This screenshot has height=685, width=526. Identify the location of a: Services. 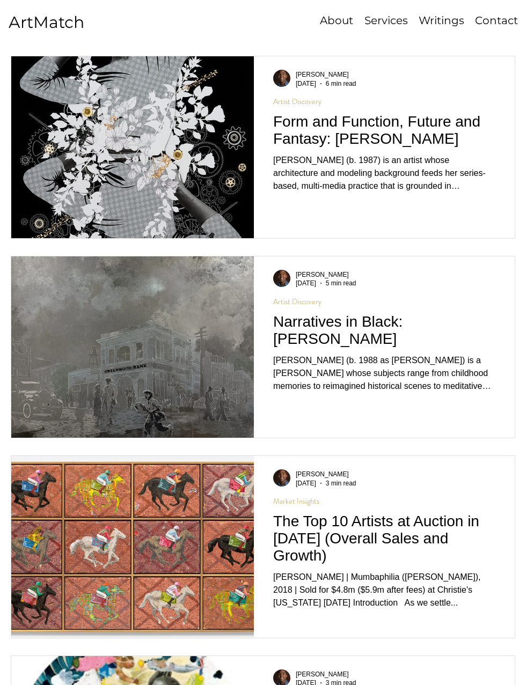
(386, 20).